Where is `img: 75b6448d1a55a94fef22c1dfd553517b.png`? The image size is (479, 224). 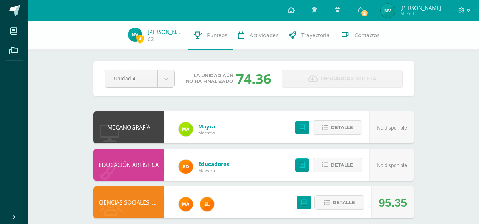
img: 75b6448d1a55a94fef22c1dfd553517b.png is located at coordinates (186, 129).